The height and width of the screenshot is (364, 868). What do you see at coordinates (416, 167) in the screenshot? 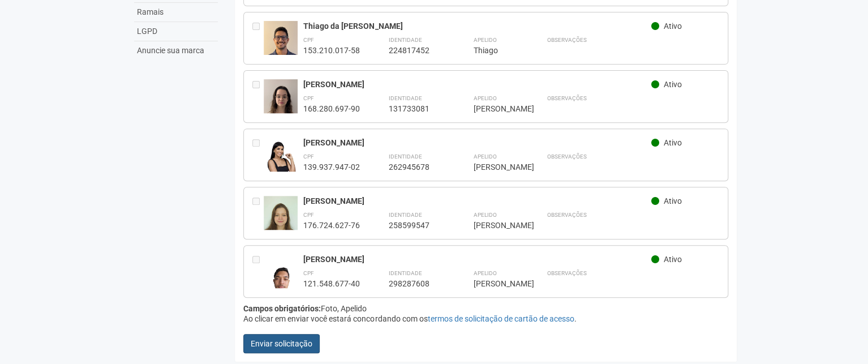
I see `div: 262945678` at bounding box center [416, 167].